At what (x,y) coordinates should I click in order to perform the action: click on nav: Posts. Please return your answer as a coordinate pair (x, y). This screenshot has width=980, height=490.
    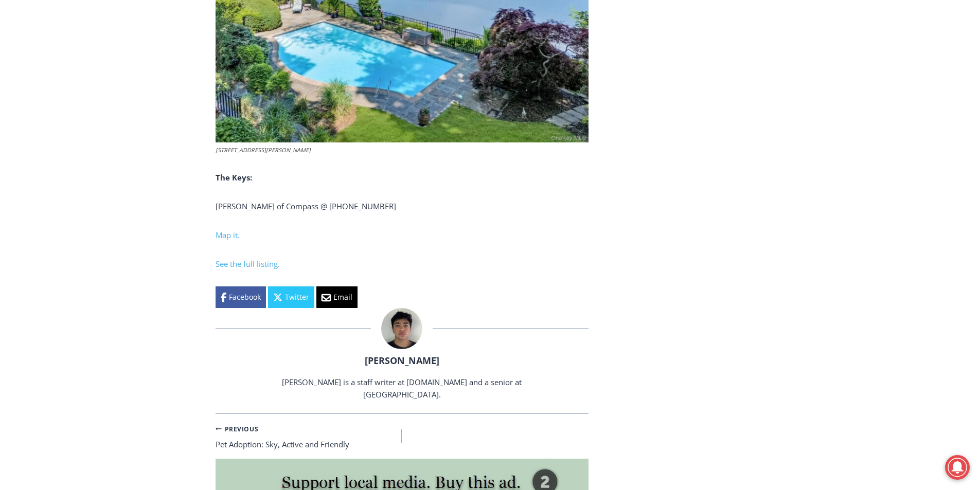
    Looking at the image, I should click on (402, 437).